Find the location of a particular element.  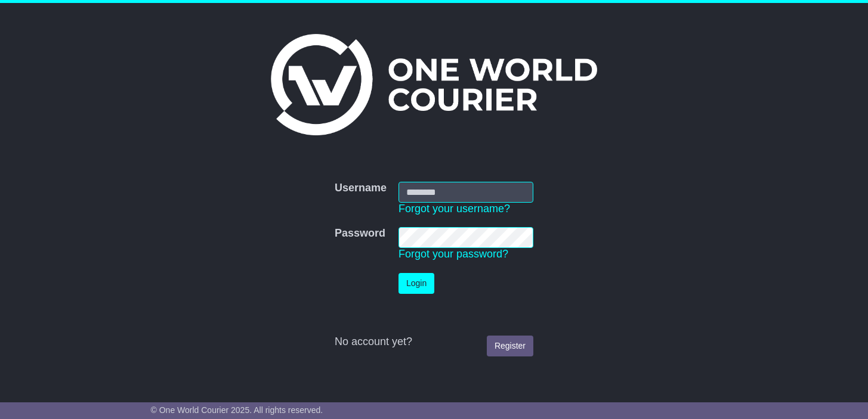

span: © One World Courier 2025. All rights reserved. is located at coordinates (237, 410).